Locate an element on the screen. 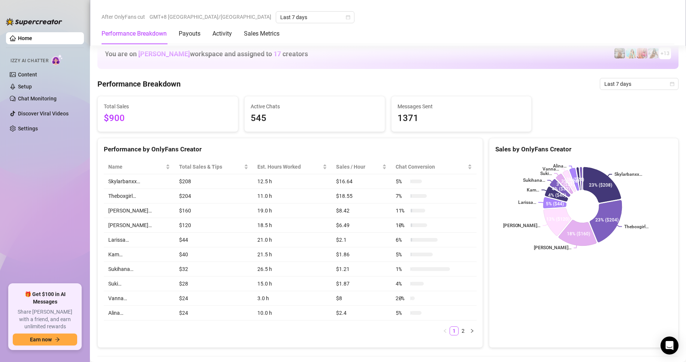 This screenshot has height=362, width=686. td: Kam… is located at coordinates (139, 254).